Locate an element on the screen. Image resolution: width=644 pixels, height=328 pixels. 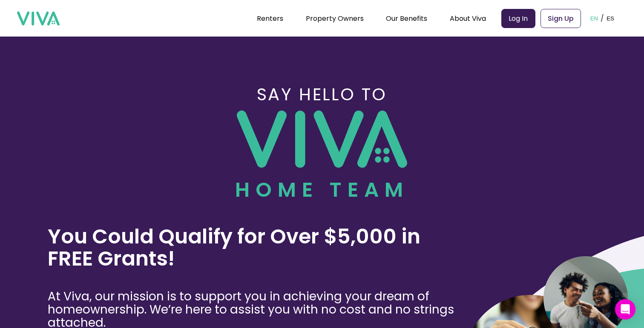
img: Viva logo is located at coordinates (322, 139).